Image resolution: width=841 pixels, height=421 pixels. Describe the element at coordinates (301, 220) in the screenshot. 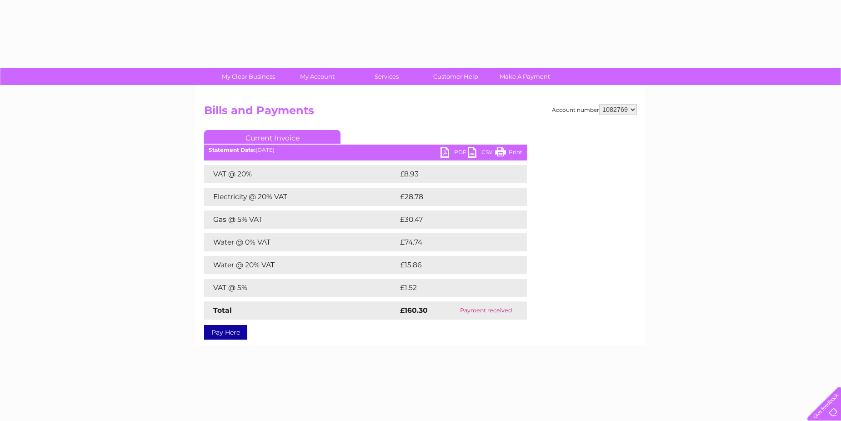

I see `td: Gas @ 5% VAT` at that location.